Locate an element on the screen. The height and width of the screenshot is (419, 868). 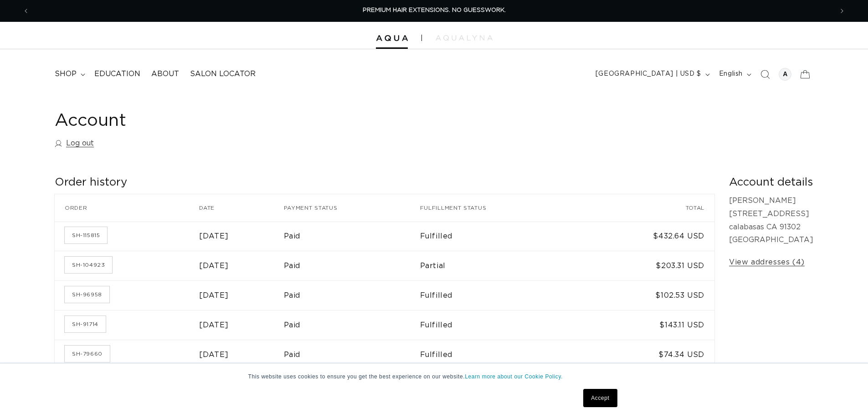
img: Aqua Hair Extensions is located at coordinates (392, 39).